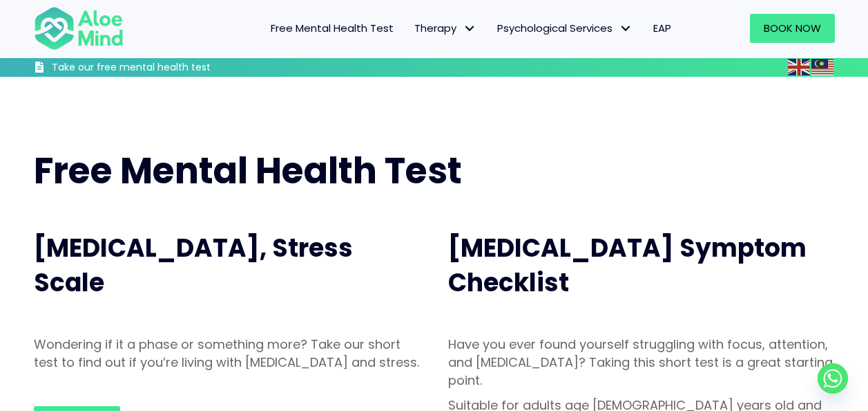 The width and height of the screenshot is (868, 411). I want to click on a: Malay, so click(823, 66).